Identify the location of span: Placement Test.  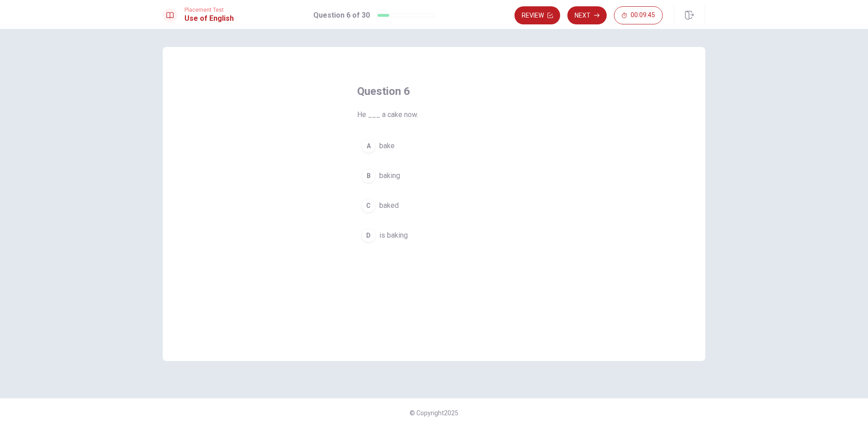
(209, 10).